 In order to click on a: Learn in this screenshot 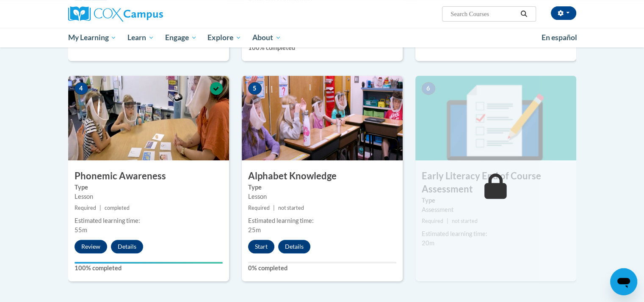, I will do `click(141, 38)`.